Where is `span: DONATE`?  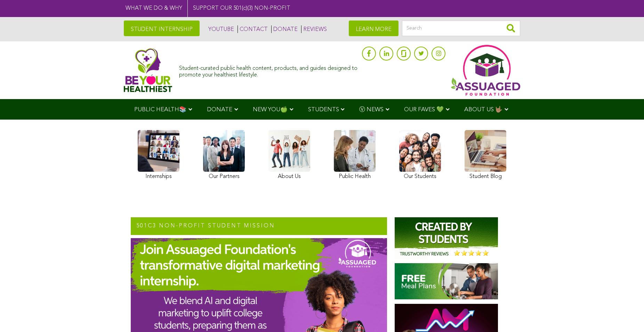 span: DONATE is located at coordinates (220, 109).